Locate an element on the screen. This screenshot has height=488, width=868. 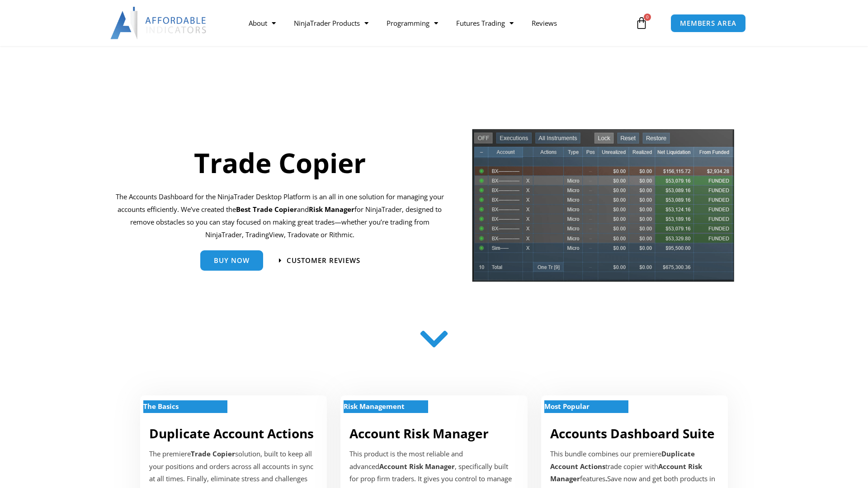
img: tradecopier | Affordable Indicators – NinjaTrader is located at coordinates (604, 208).